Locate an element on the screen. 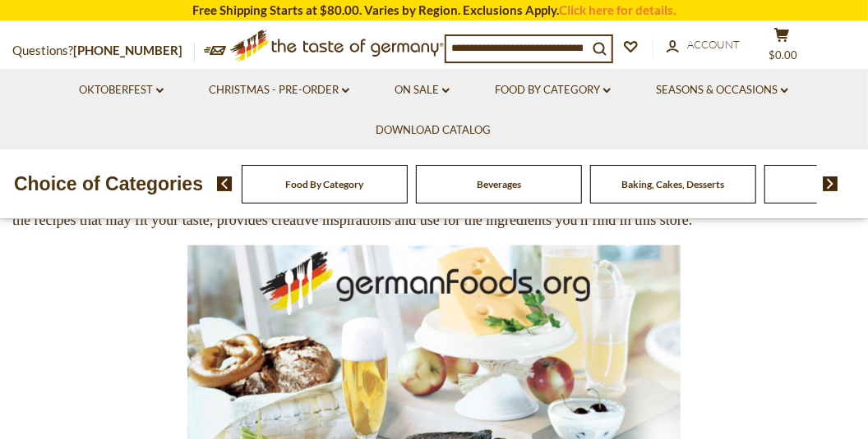 Image resolution: width=868 pixels, height=439 pixels. a: Click here for details. is located at coordinates (617, 10).